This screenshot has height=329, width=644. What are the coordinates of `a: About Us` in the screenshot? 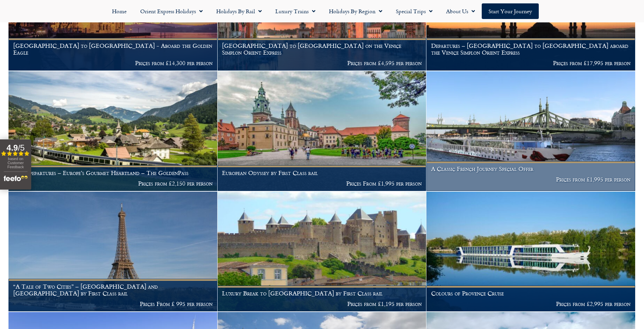 It's located at (460, 11).